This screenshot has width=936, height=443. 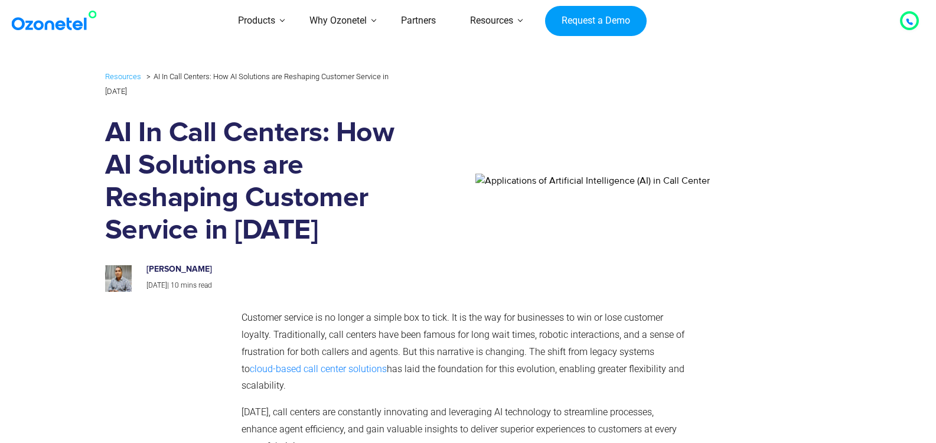 What do you see at coordinates (563, 181) in the screenshot?
I see `img: Applications of Artificial Intelligence (AI) in Call Center` at bounding box center [563, 181].